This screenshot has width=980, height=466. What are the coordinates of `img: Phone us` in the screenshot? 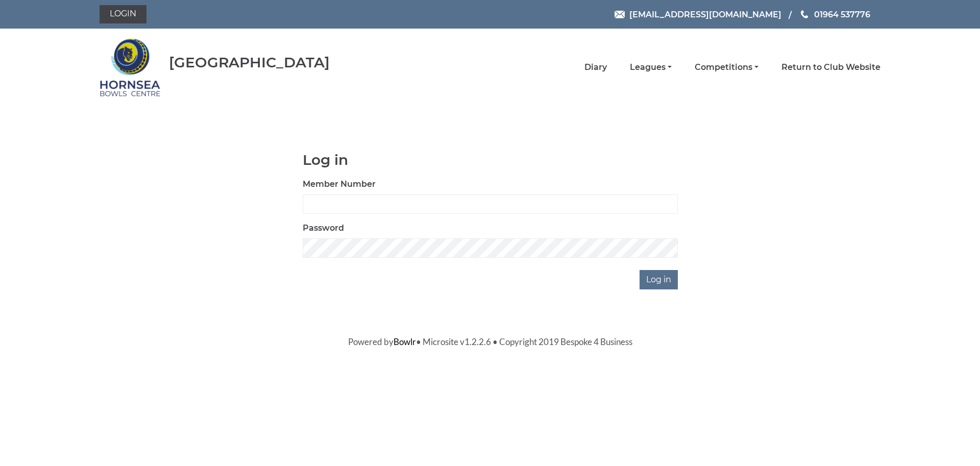 It's located at (804, 14).